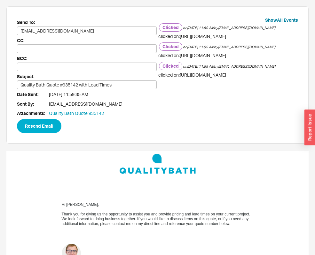 The image size is (315, 255). What do you see at coordinates (33, 95) in the screenshot?
I see `span: Date Sent:` at bounding box center [33, 95].